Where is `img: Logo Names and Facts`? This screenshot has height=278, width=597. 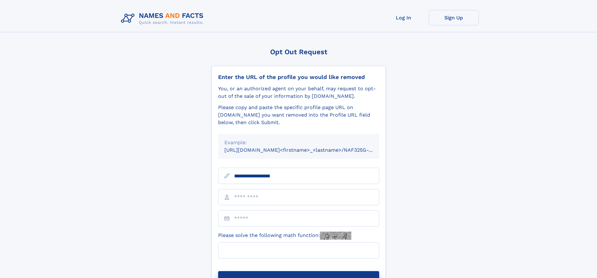
img: Logo Names and Facts is located at coordinates (164, 19).